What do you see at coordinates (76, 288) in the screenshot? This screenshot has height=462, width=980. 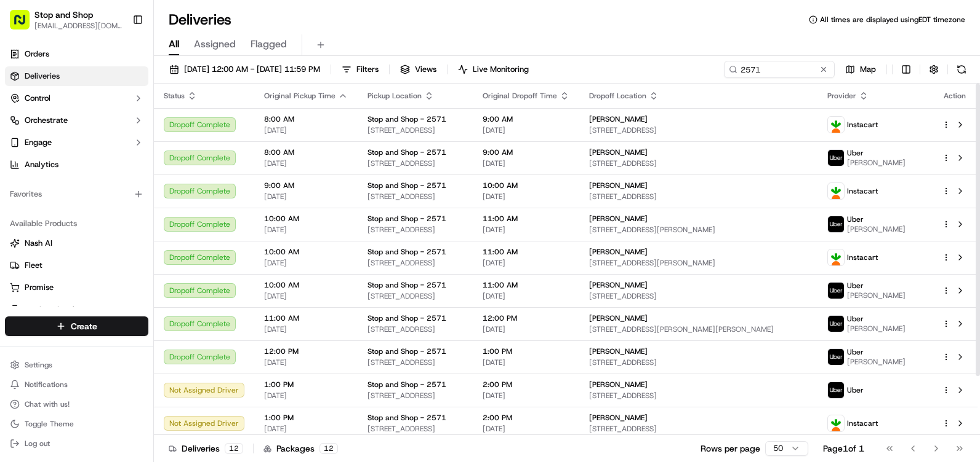 I see `a: Promise` at bounding box center [76, 288].